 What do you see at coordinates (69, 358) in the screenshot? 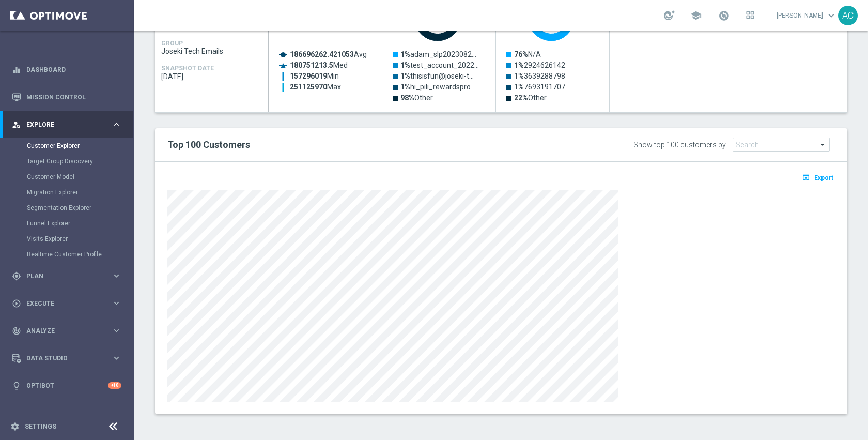
I see `span: Data Studio` at bounding box center [69, 358].